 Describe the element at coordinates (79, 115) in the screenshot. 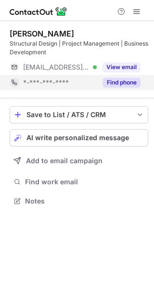

I see `div: Save to List / ATS / CRM` at that location.